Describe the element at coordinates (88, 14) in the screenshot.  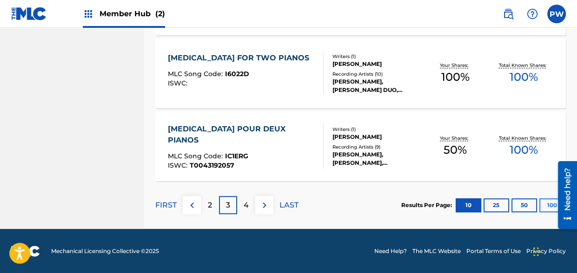
I see `img: Top Rightsholders` at that location.